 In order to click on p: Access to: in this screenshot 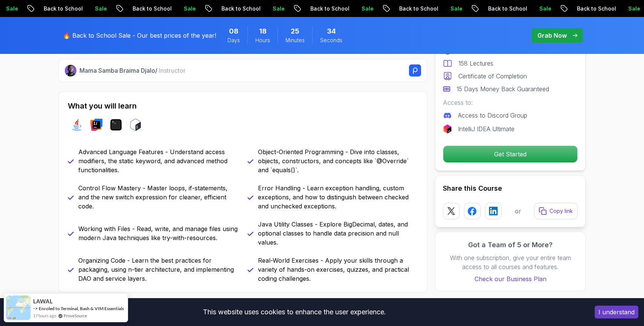, I will do `click(510, 103)`.